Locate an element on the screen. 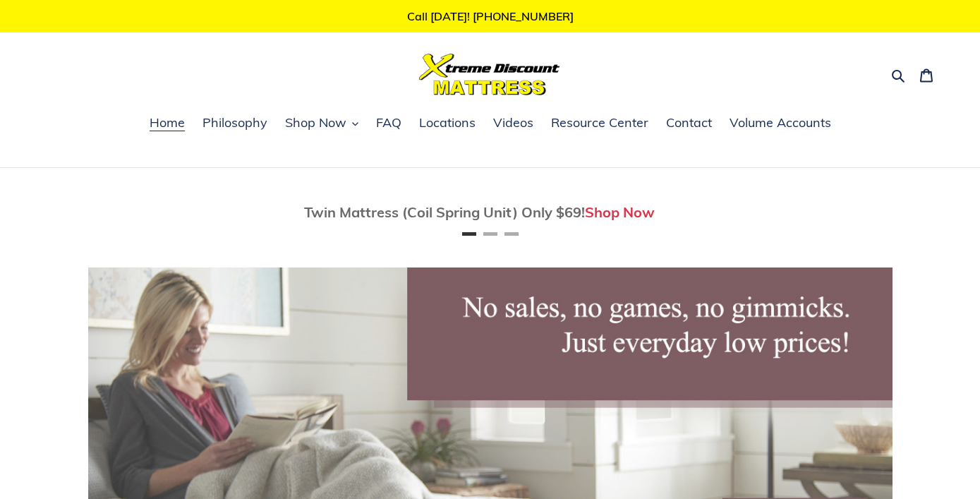 This screenshot has height=499, width=980. button: Page 3 is located at coordinates (512, 233).